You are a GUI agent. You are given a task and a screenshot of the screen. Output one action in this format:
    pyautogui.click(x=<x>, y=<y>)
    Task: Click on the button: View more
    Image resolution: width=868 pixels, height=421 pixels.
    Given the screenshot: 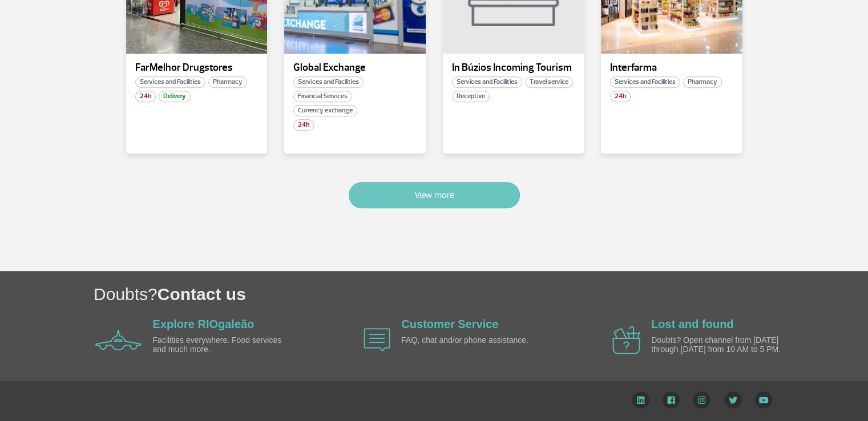 What is the action you would take?
    pyautogui.click(x=434, y=195)
    